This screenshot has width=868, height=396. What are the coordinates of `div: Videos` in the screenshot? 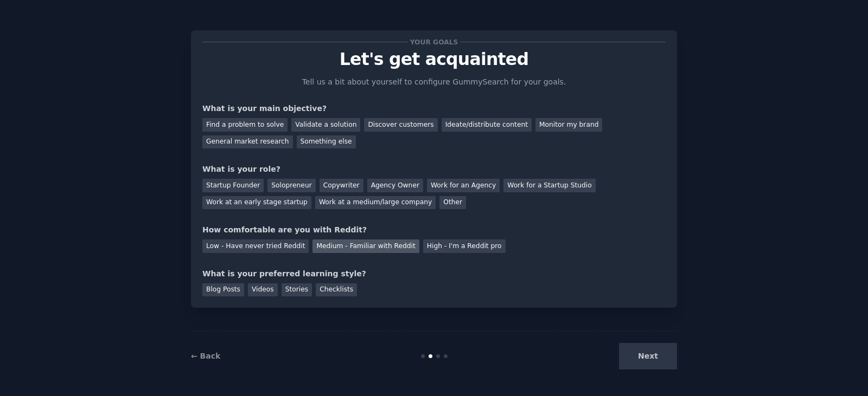 It's located at (262, 290).